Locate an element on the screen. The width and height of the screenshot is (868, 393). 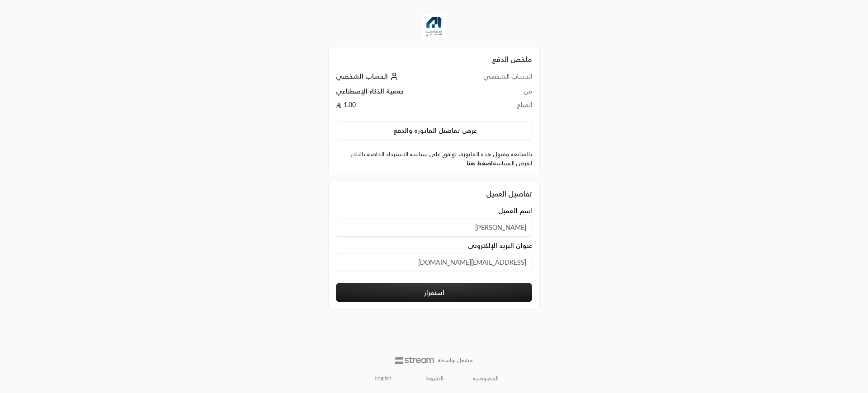
p: مشغل بواسطة is located at coordinates (455, 361).